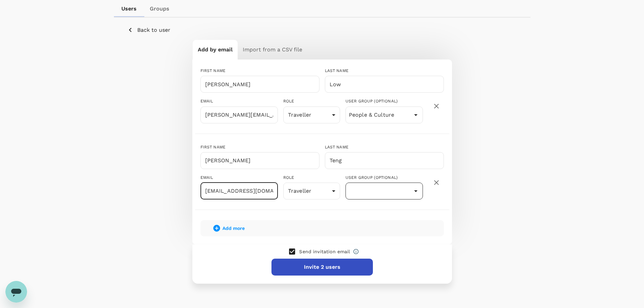  What do you see at coordinates (149, 30) in the screenshot?
I see `button: Back to user` at bounding box center [149, 30].